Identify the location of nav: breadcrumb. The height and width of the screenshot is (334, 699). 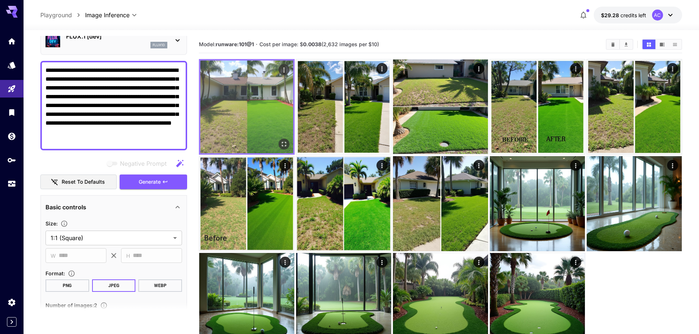
(63, 15).